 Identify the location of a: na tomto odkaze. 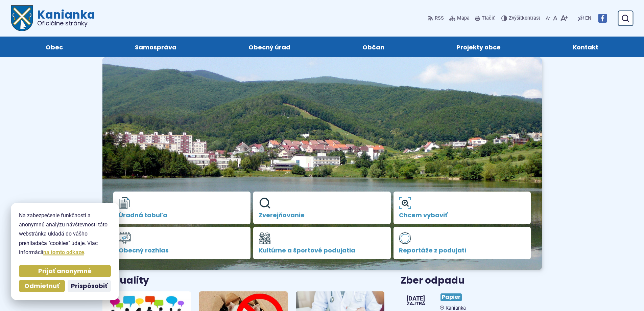
(64, 252).